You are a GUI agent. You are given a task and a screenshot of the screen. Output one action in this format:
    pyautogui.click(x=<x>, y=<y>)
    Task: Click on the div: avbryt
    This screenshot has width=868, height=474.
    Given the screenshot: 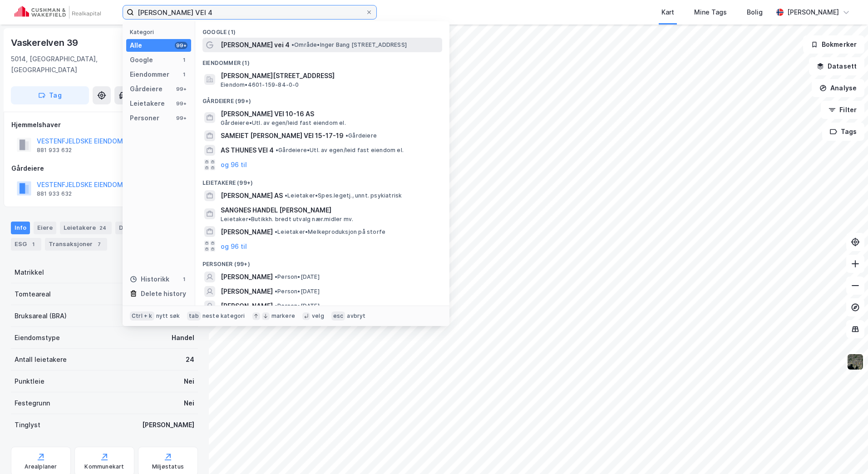 What is the action you would take?
    pyautogui.click(x=356, y=316)
    